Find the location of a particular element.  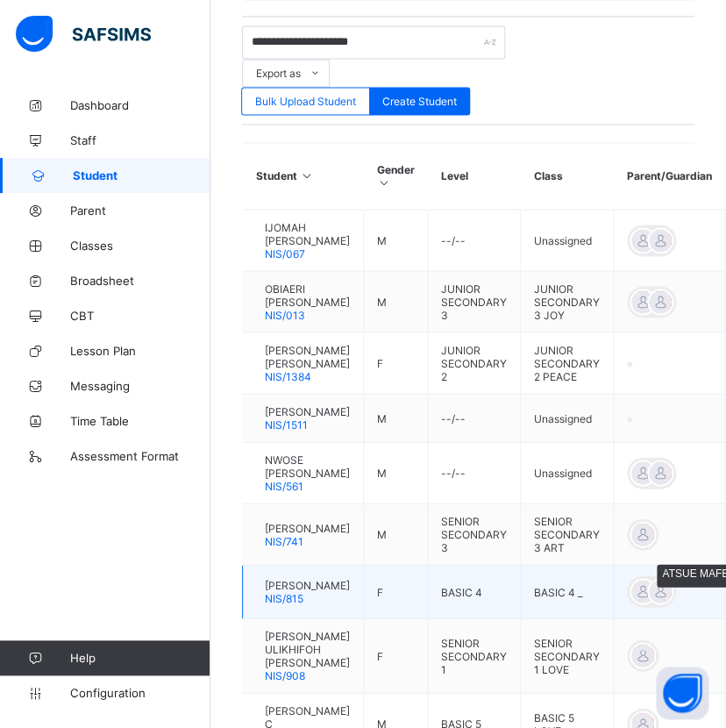

span: Messaging is located at coordinates (140, 386).